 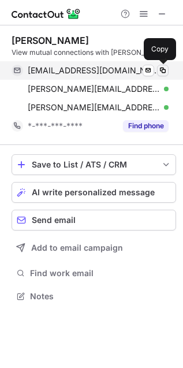 I want to click on button: save-profile-one-click, so click(x=94, y=165).